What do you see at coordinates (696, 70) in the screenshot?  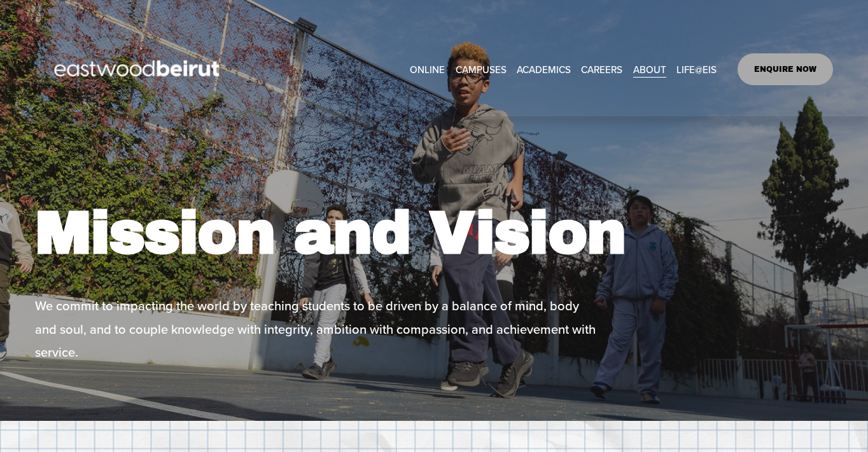 I see `span: LIFE@EIS` at bounding box center [696, 70].